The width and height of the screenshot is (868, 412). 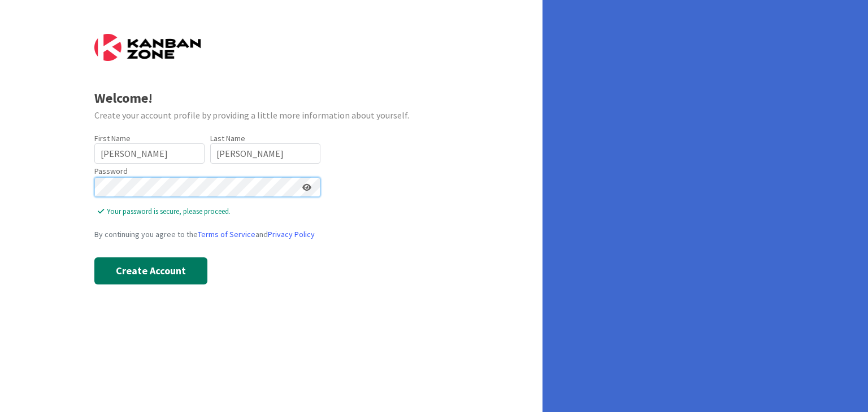 What do you see at coordinates (151, 271) in the screenshot?
I see `button: Create Account` at bounding box center [151, 271].